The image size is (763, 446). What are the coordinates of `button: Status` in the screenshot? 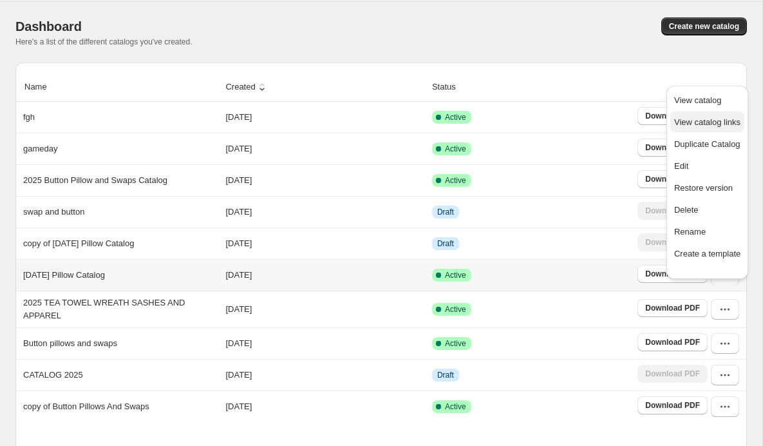 It's located at (450, 87).